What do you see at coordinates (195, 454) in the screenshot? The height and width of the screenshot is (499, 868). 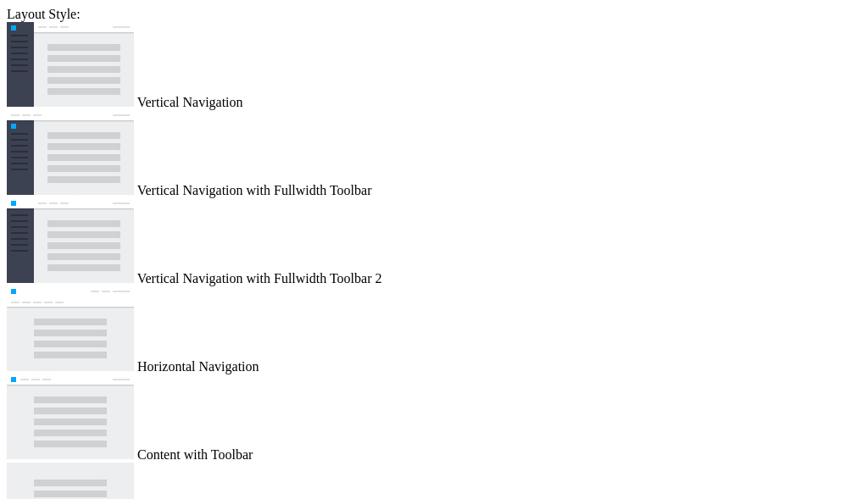 I see `span: Content with Toolbar` at bounding box center [195, 454].